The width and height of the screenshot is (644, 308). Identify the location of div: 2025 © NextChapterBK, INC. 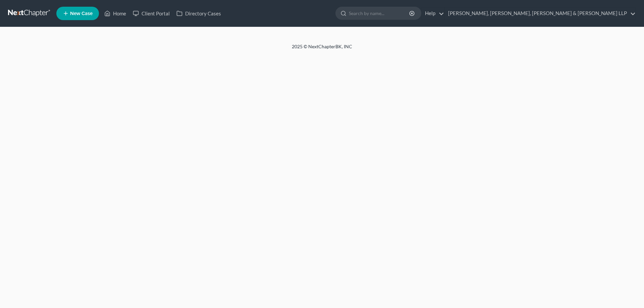
(322, 49).